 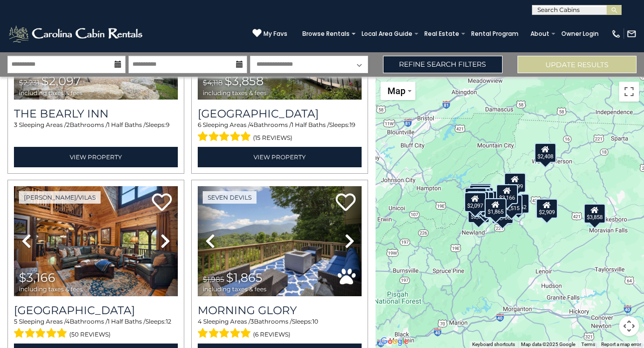 I want to click on span: Map data ©2025 Google, so click(x=548, y=344).